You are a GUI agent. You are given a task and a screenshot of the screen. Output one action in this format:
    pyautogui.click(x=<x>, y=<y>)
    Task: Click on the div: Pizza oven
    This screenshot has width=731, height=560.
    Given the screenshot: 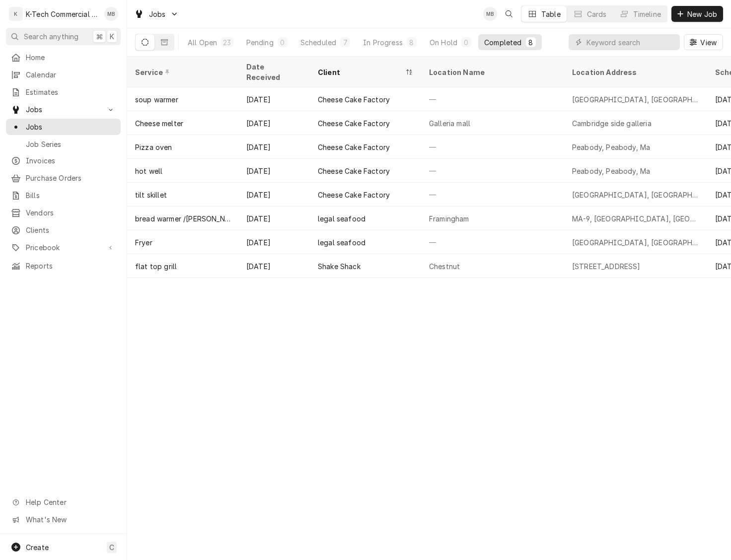 What is the action you would take?
    pyautogui.click(x=153, y=147)
    